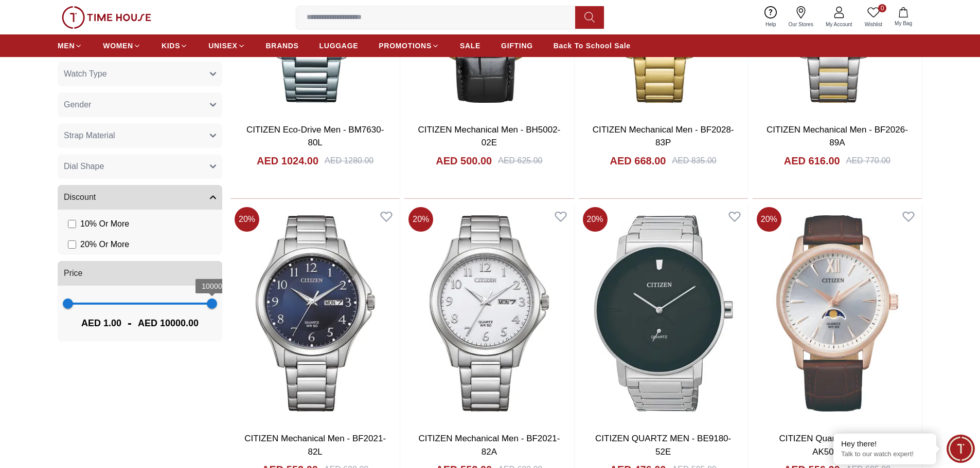 This screenshot has height=468, width=980. I want to click on a: Help, so click(771, 17).